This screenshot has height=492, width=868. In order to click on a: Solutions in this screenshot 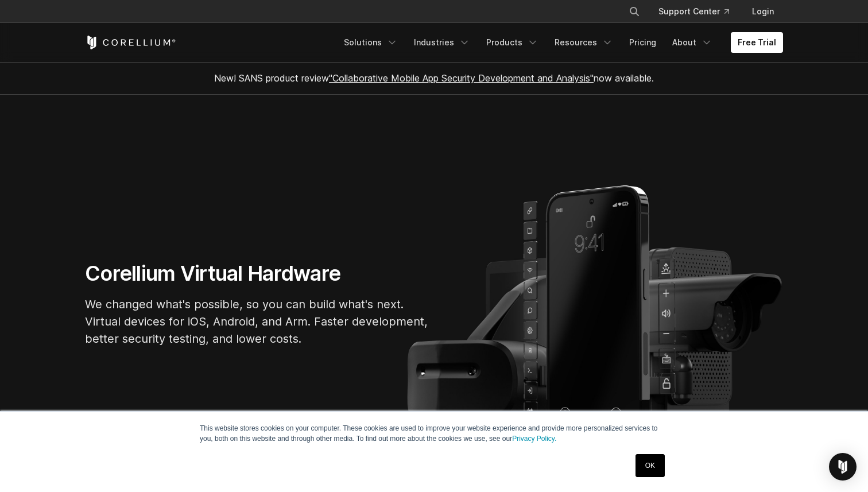, I will do `click(371, 42)`.